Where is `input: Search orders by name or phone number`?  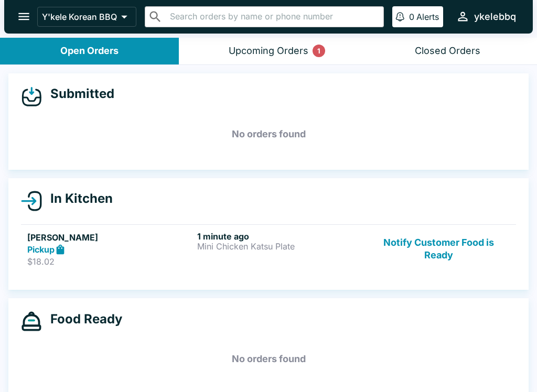
input: Search orders by name or phone number is located at coordinates (273, 17).